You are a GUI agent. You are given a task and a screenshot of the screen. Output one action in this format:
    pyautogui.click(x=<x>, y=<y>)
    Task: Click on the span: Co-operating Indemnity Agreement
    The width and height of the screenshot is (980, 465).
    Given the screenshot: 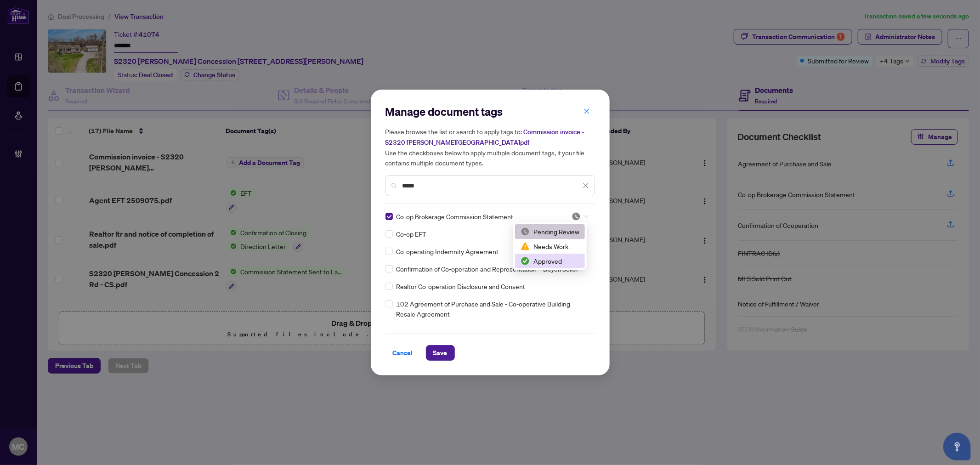 What is the action you would take?
    pyautogui.click(x=448, y=252)
    